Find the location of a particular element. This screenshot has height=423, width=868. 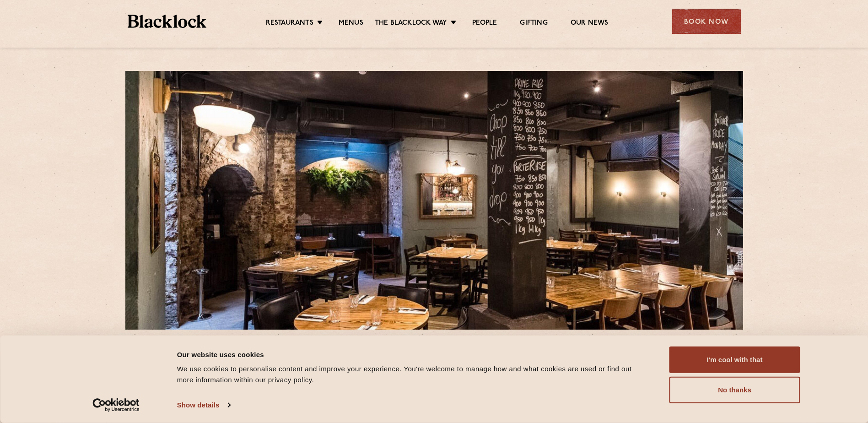

img: BL_Textured_Logo-footer-cropped.svg is located at coordinates (167, 21).